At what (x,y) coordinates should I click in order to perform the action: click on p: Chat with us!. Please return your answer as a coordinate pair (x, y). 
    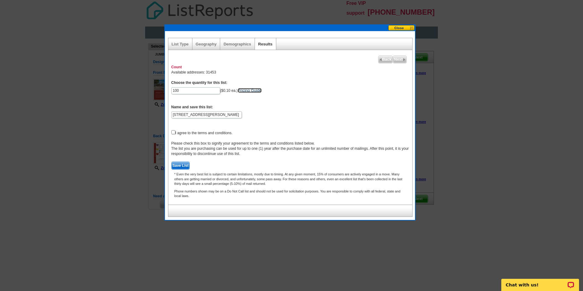
    Looking at the image, I should click on (39, 13).